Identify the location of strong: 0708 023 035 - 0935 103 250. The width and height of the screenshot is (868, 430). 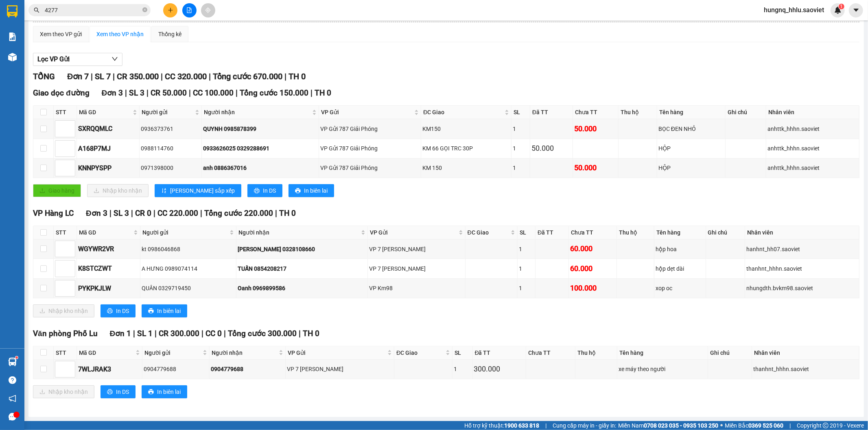
(681, 426).